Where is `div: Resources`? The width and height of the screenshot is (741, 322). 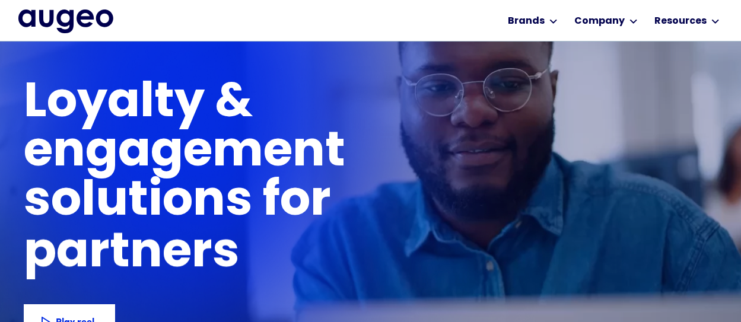 div: Resources is located at coordinates (681, 21).